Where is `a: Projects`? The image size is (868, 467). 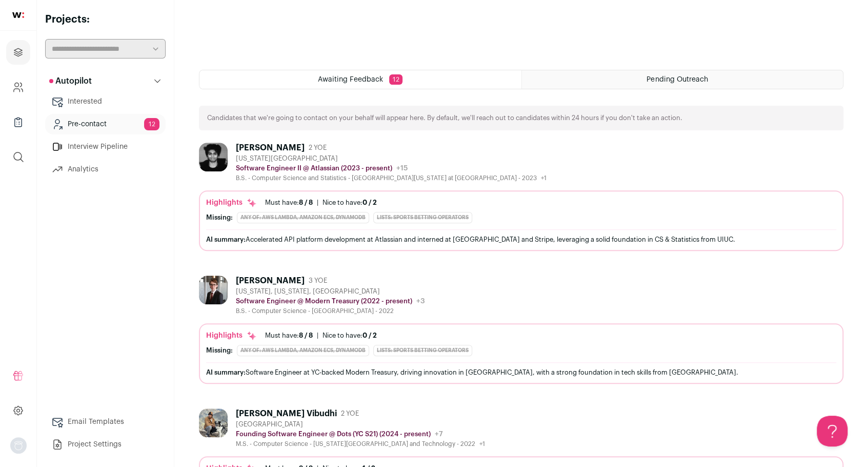 a: Projects is located at coordinates (18, 53).